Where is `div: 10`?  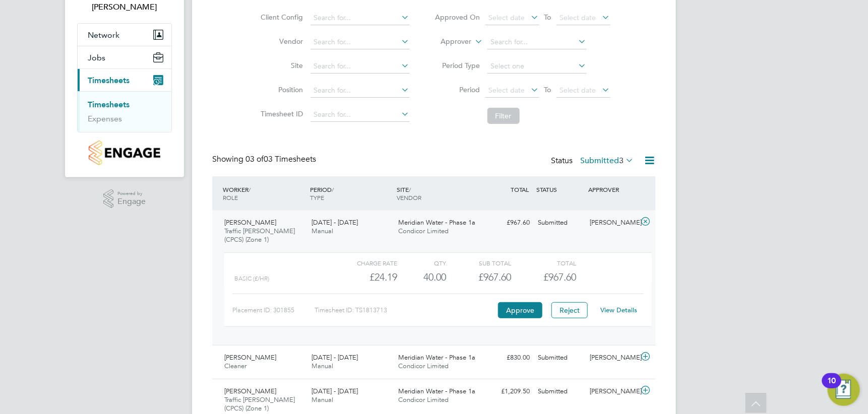
div: 10 is located at coordinates (832, 387).